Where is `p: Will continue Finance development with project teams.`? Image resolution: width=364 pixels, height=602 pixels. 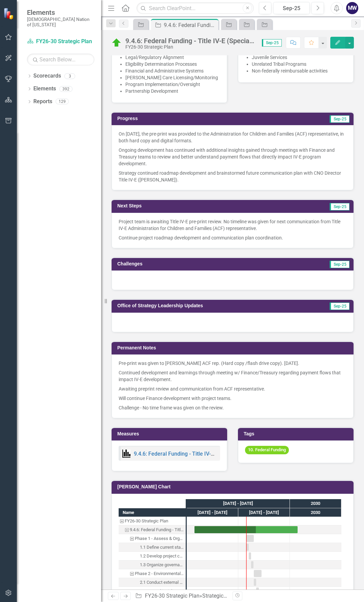
p: Will continue Finance development with project teams. is located at coordinates (233, 399).